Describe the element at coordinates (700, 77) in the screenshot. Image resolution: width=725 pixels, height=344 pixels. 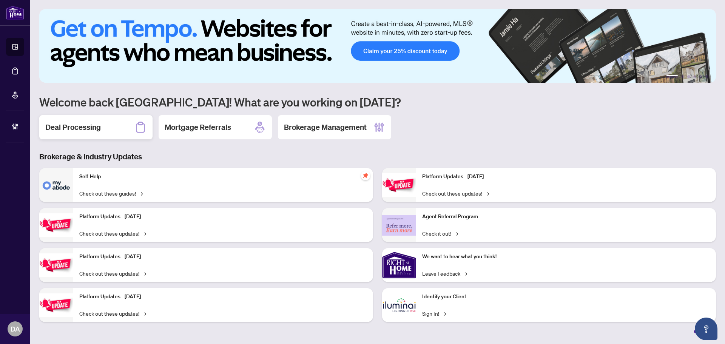
I see `button: 5` at that location.